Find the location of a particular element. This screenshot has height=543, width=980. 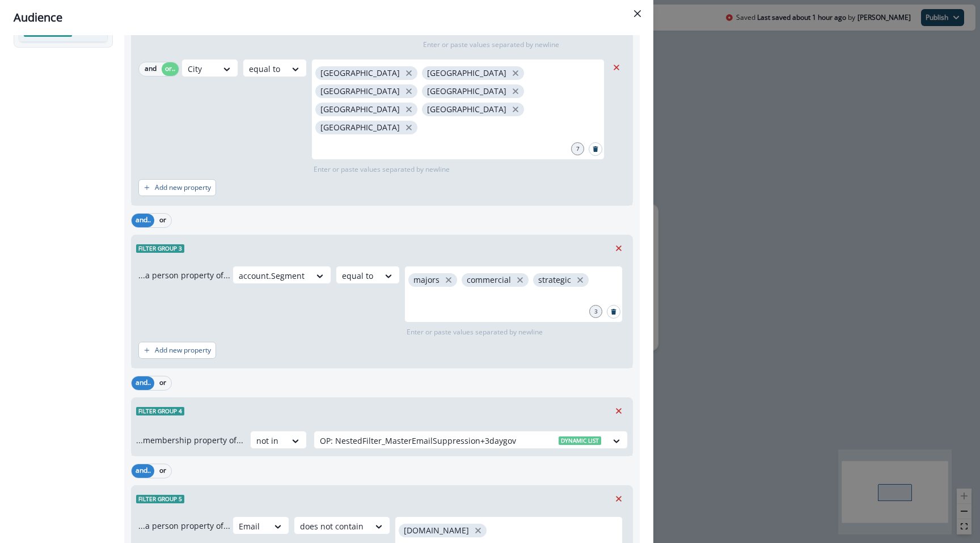

div: Audience is located at coordinates (327, 18).